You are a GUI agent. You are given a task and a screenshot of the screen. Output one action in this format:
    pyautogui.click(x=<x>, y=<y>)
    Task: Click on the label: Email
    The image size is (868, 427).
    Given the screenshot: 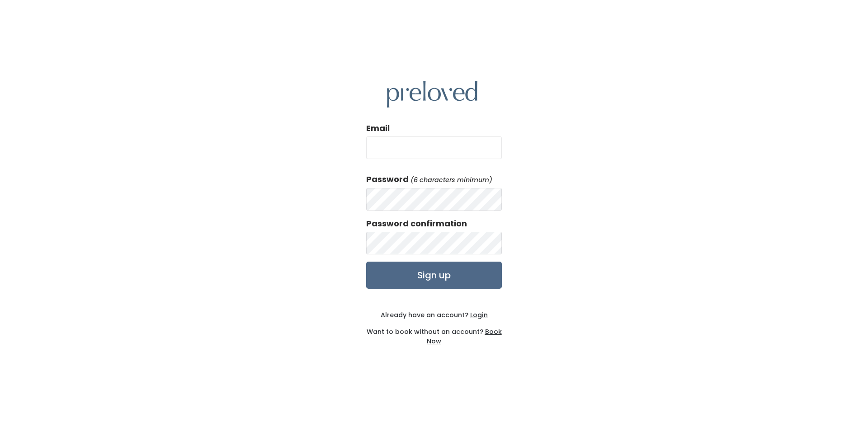 What is the action you would take?
    pyautogui.click(x=378, y=128)
    